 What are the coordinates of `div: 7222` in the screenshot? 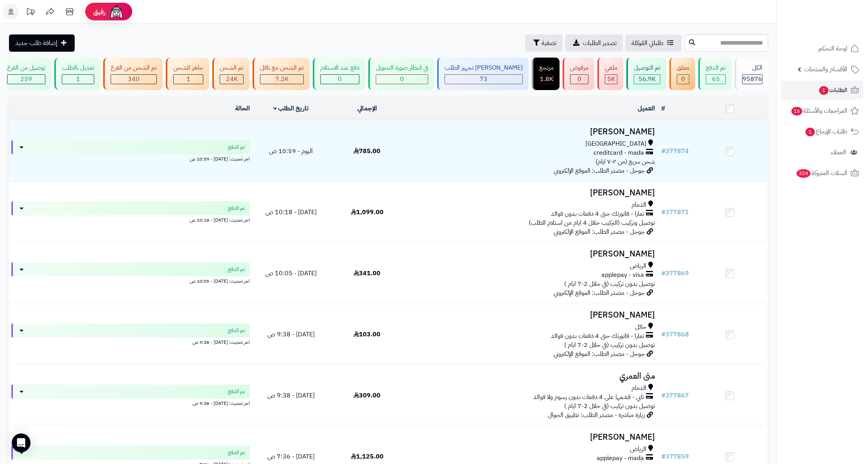 It's located at (282, 79).